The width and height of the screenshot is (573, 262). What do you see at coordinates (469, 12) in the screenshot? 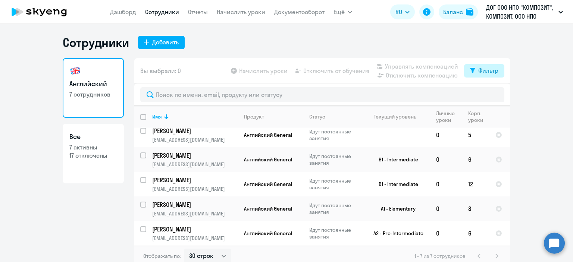
I see `img: balance` at bounding box center [469, 12].